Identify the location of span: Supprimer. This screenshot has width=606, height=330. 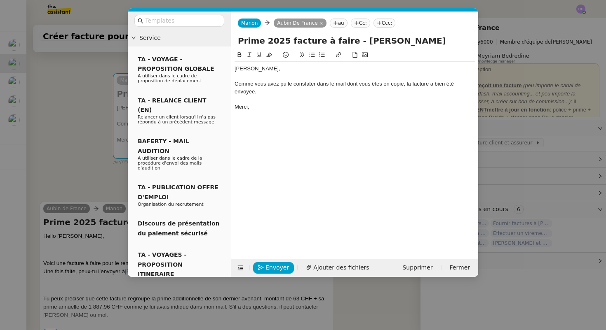
(417, 268).